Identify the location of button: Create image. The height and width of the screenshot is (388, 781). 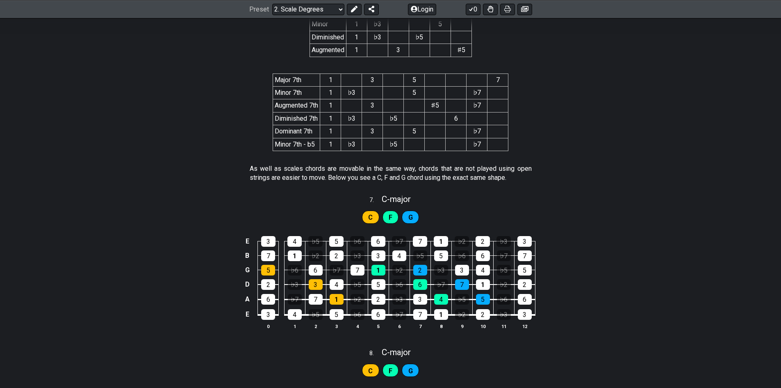
(525, 9).